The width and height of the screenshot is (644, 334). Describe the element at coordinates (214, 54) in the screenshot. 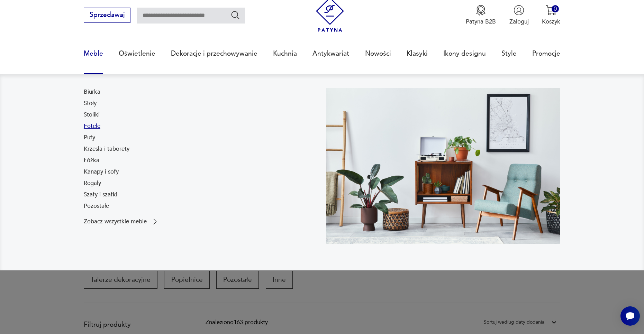

I see `a: Dekoracje i przechowywanie` at that location.